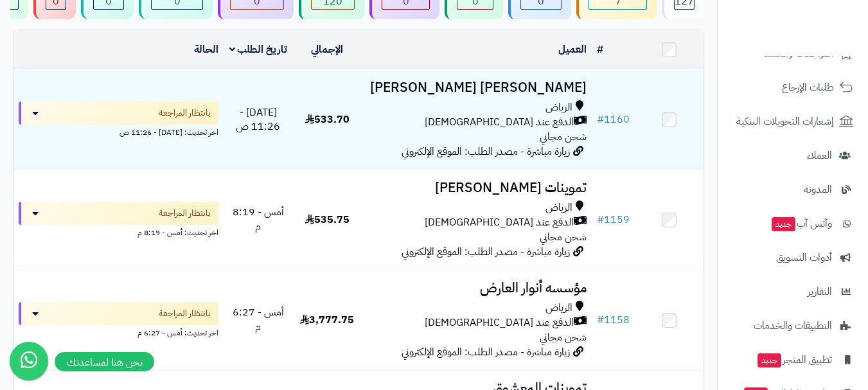 This screenshot has width=868, height=390. I want to click on span: 3,777.75, so click(327, 320).